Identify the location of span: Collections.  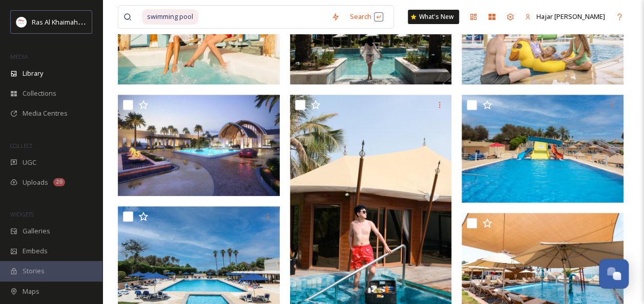
(40, 93).